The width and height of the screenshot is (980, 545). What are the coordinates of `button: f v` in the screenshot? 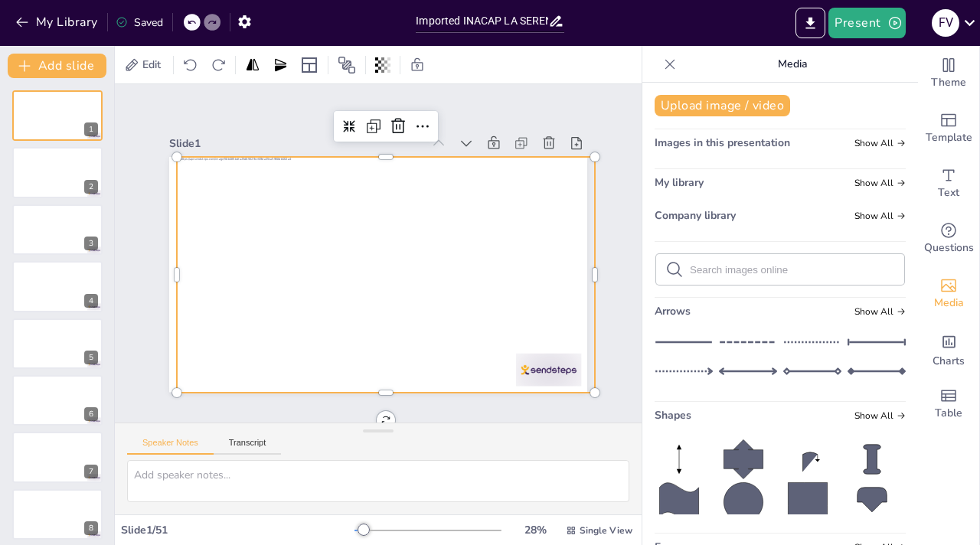 It's located at (946, 23).